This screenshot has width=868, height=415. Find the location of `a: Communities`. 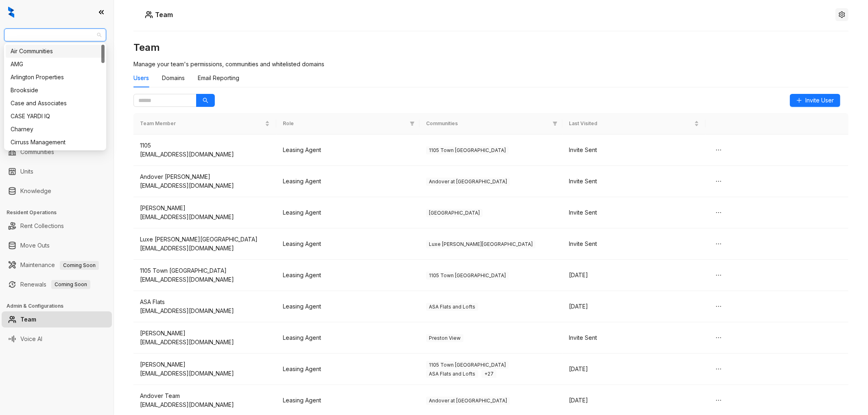

a: Communities is located at coordinates (37, 152).